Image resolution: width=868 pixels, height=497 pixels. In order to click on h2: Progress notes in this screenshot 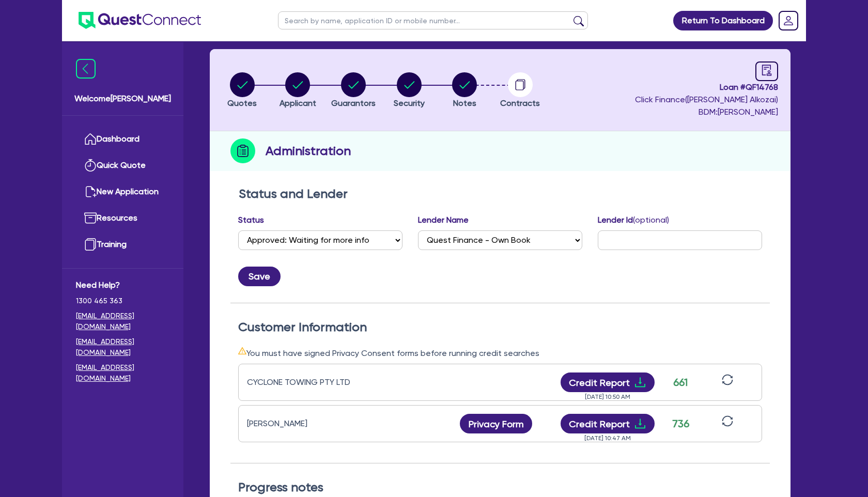, I will do `click(500, 487)`.